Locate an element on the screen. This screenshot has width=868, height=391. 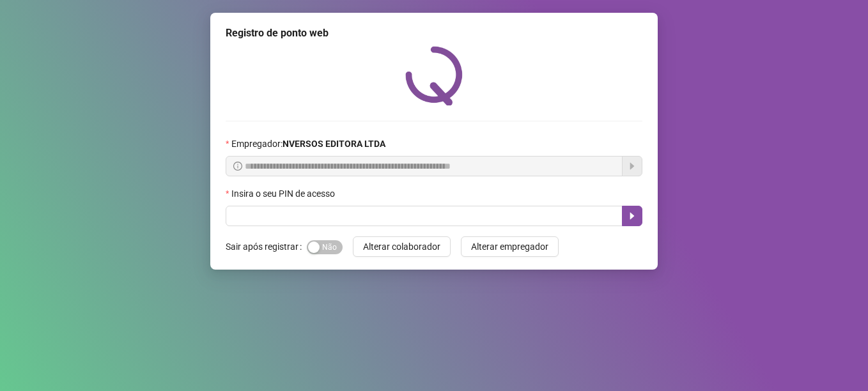
span: info-circle is located at coordinates (238, 166).